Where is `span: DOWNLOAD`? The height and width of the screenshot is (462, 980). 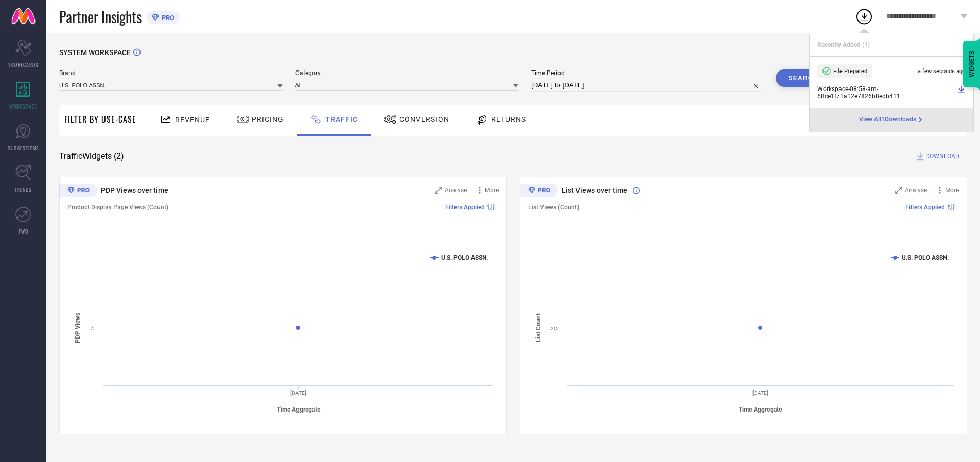
span: DOWNLOAD is located at coordinates (943, 156).